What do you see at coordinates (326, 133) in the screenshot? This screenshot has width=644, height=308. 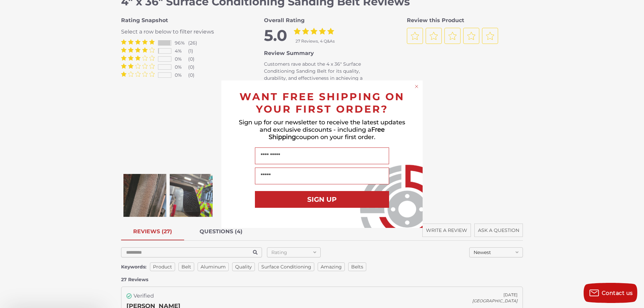 I see `span: Free Shipping` at bounding box center [326, 133].